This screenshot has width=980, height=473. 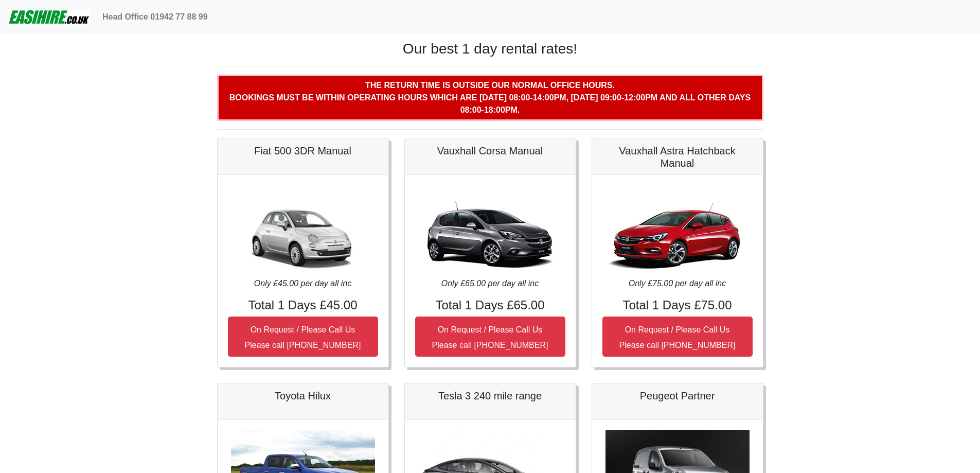 I want to click on img: Vauxhall Astra Hatchback Manual, so click(x=678, y=231).